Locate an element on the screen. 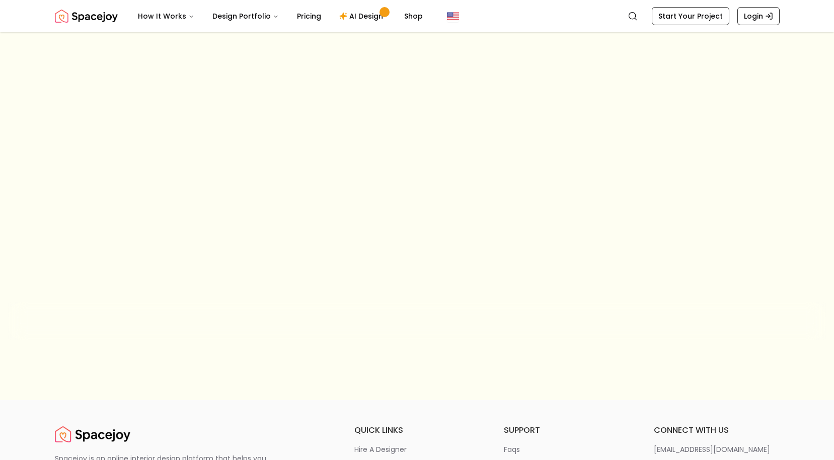  p: faqs is located at coordinates (512, 449).